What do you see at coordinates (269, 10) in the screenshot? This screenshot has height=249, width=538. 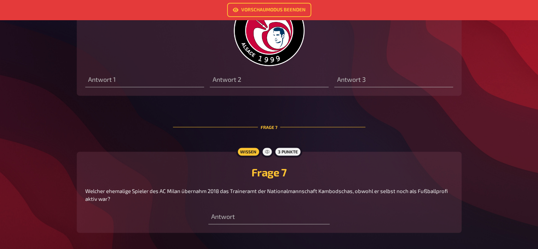 I see `a: Vorschaumodus beenden` at bounding box center [269, 10].